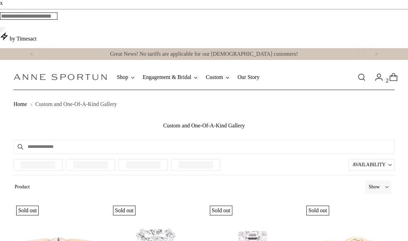 Image resolution: width=408 pixels, height=241 pixels. What do you see at coordinates (387, 81) in the screenshot?
I see `span: 2` at bounding box center [387, 81].